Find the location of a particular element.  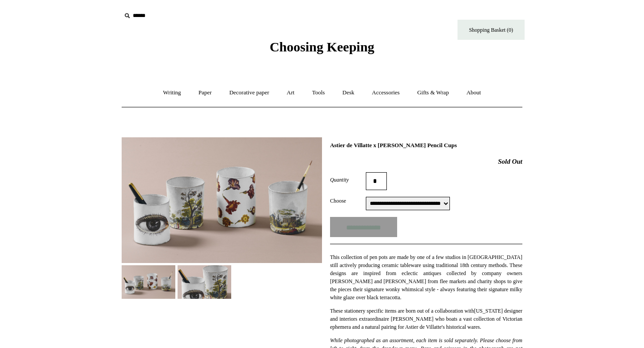

a: Tools is located at coordinates (318, 93).